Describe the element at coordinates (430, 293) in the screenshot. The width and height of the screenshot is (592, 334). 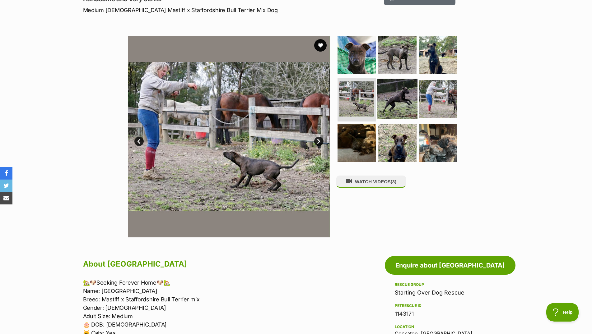
I see `a: Starting Over Dog Rescue` at that location.